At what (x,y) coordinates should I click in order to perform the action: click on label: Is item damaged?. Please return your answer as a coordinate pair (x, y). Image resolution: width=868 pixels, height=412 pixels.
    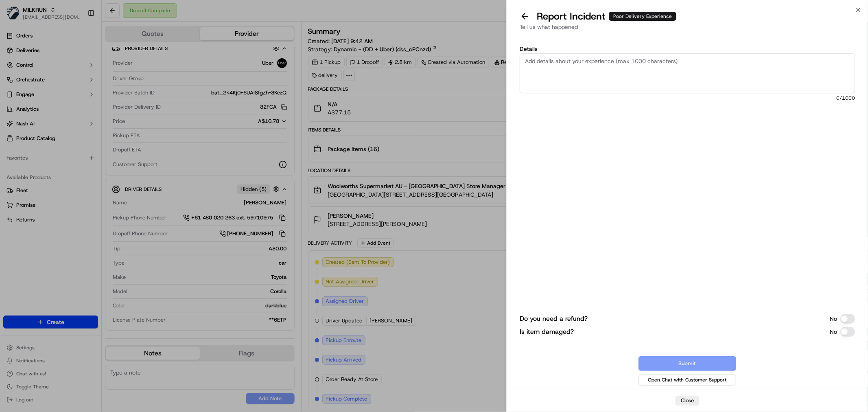
    Looking at the image, I should click on (546, 332).